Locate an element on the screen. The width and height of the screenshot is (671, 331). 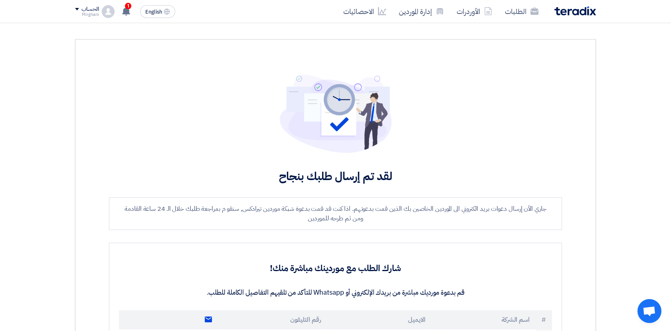
a: الاحصائيات is located at coordinates (364, 11).